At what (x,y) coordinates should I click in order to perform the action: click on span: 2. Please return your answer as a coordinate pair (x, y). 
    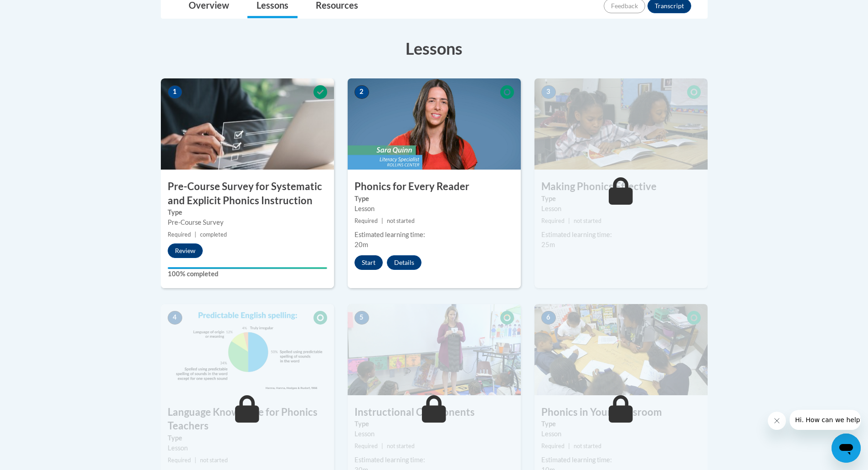
    Looking at the image, I should click on (362, 92).